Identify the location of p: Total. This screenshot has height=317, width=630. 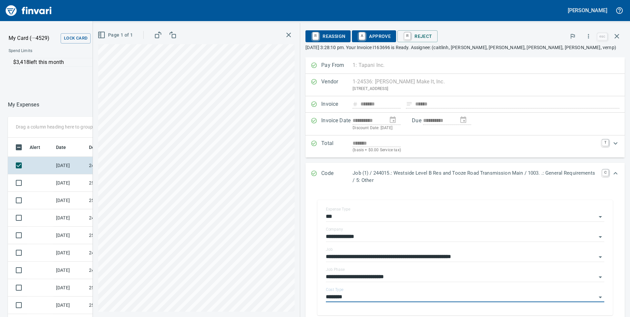
(337, 146).